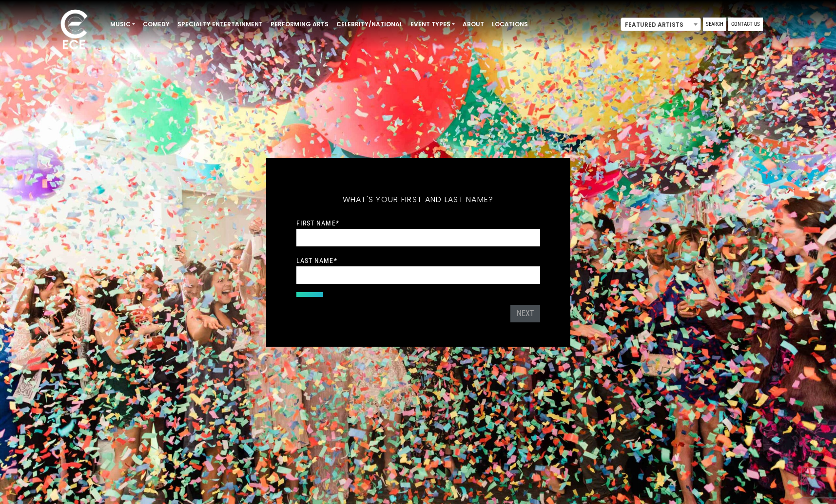  Describe the element at coordinates (74, 30) in the screenshot. I see `img: ece_new_logo_whitev2-1.png` at that location.